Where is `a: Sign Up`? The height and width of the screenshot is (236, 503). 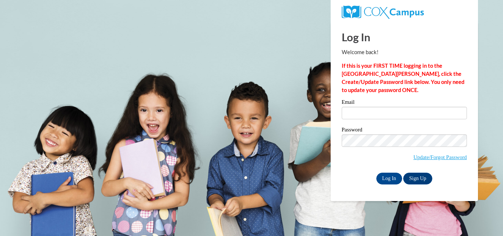 a: Sign Up is located at coordinates (418, 179).